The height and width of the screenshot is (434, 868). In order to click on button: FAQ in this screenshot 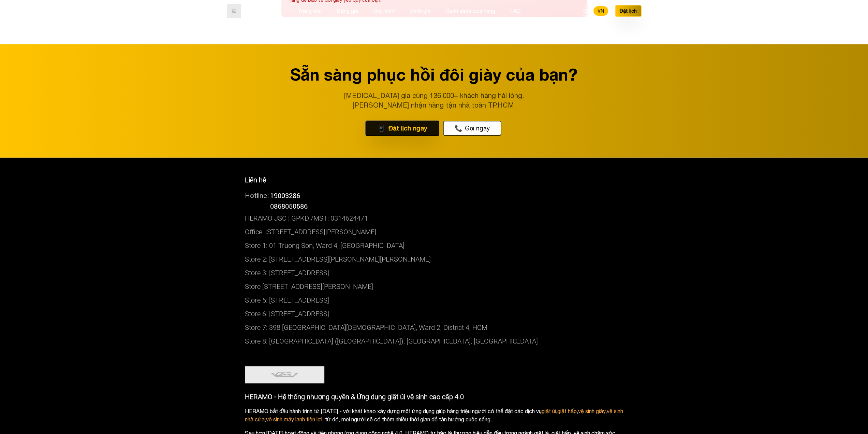, I will do `click(515, 11)`.